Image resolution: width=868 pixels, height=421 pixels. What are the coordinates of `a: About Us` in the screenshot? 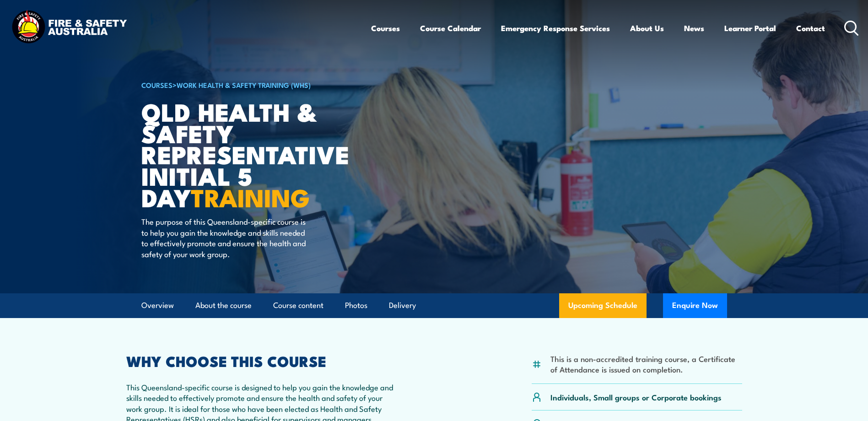 It's located at (647, 28).